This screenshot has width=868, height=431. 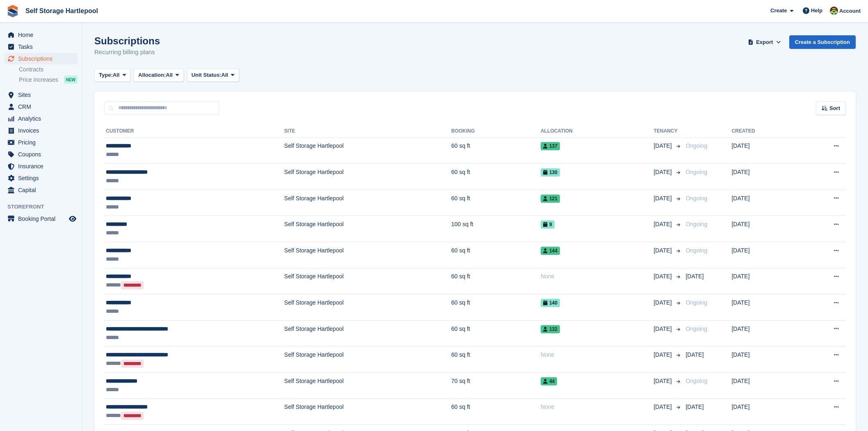 I want to click on th: Site, so click(x=368, y=131).